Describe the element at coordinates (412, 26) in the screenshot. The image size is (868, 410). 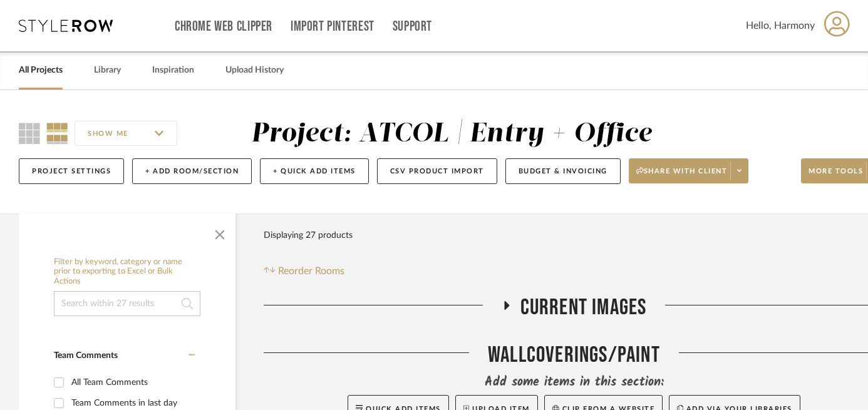
I see `a: Support` at that location.